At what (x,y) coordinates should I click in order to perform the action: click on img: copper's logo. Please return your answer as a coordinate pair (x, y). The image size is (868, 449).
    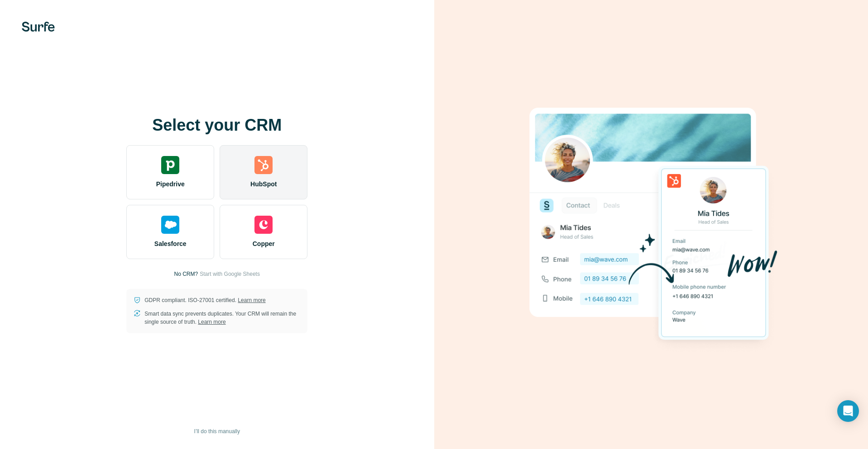
    Looking at the image, I should click on (264, 225).